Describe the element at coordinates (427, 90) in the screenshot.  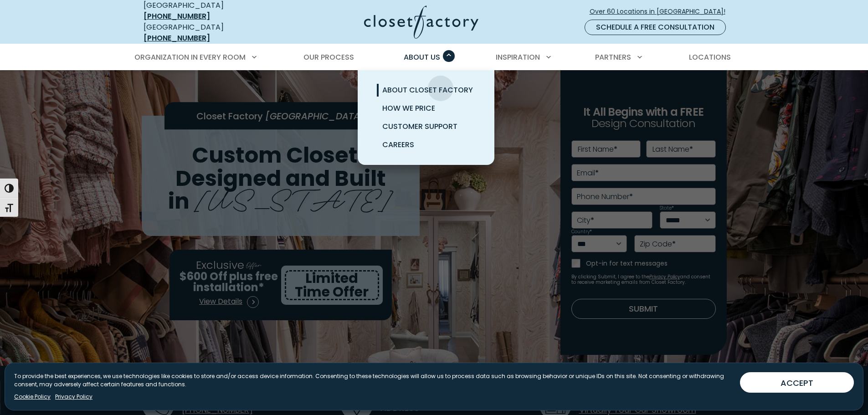
I see `span: About Closet Factory` at that location.